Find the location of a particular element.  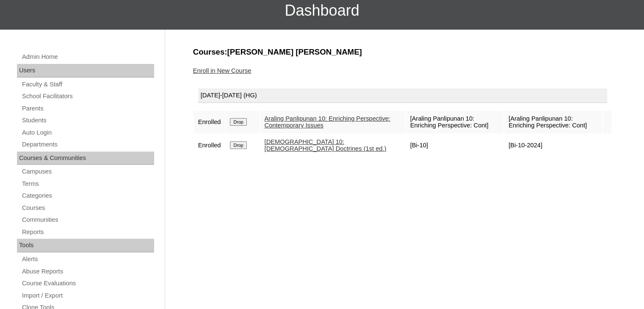

a: Abuse Reports is located at coordinates (88, 272).